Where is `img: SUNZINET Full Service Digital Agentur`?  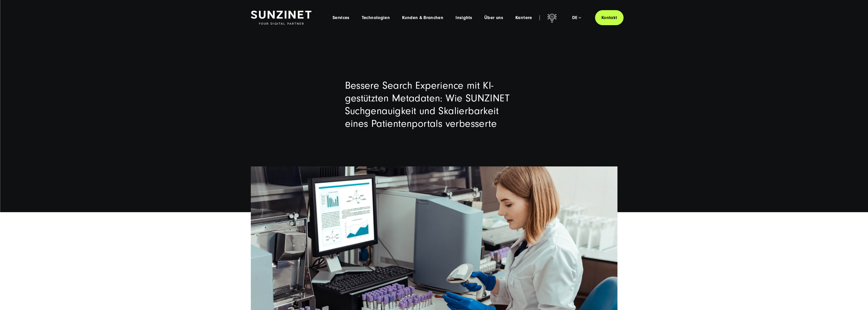 img: SUNZINET Full Service Digital Agentur is located at coordinates (281, 18).